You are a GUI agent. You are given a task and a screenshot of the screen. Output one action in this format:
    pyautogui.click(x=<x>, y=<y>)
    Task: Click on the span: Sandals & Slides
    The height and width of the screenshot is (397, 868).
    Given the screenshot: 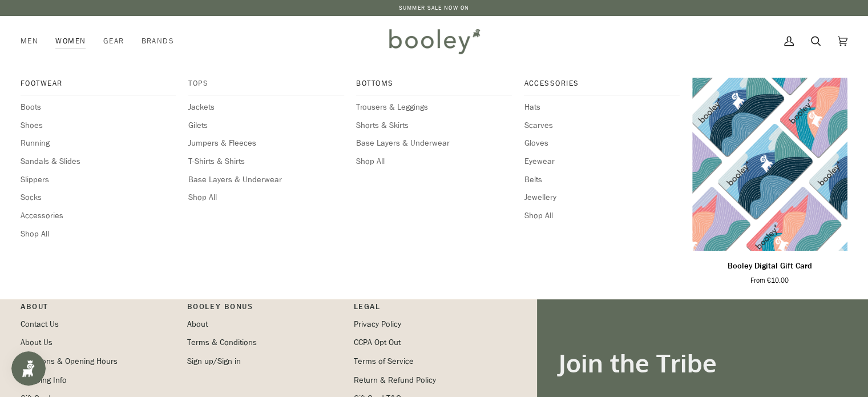 What is the action you would take?
    pyautogui.click(x=98, y=162)
    